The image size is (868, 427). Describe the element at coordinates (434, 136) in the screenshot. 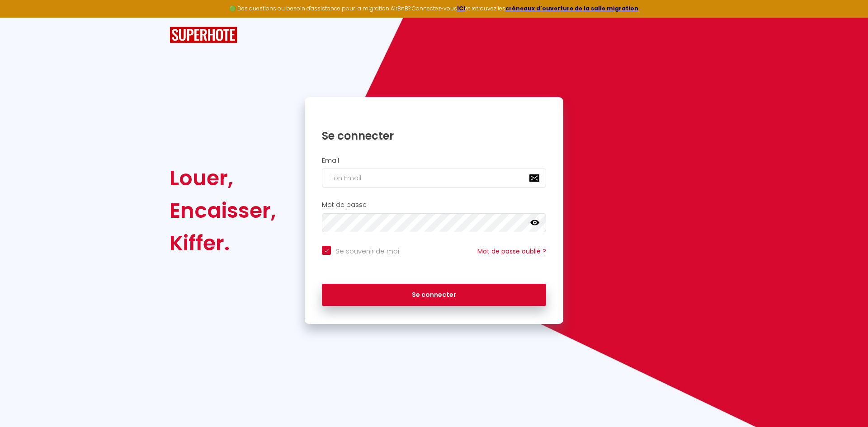

I see `h1: Se connecter` at that location.